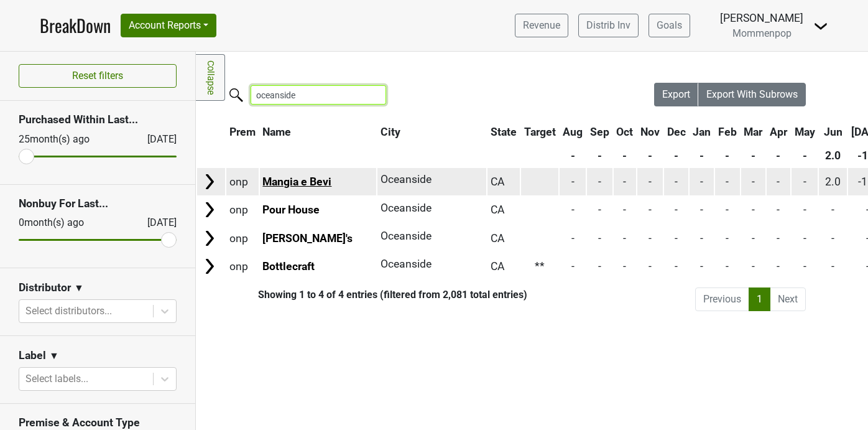  I want to click on th: Prem: activate to sort column ascending, so click(242, 132).